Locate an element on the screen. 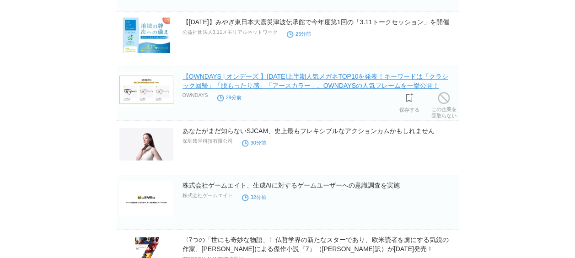 The width and height of the screenshot is (575, 258). img: 【8月17日】みやぎ東日本大震災津波伝承館で今年度第1回の「3.11トークセッション」を開催 is located at coordinates (146, 35).